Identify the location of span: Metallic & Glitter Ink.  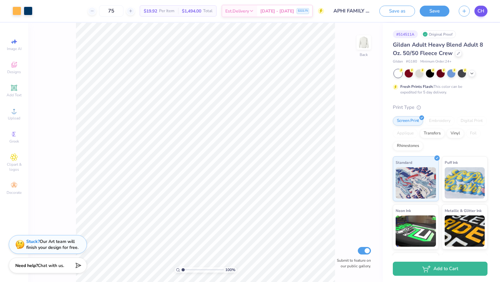
(463, 210).